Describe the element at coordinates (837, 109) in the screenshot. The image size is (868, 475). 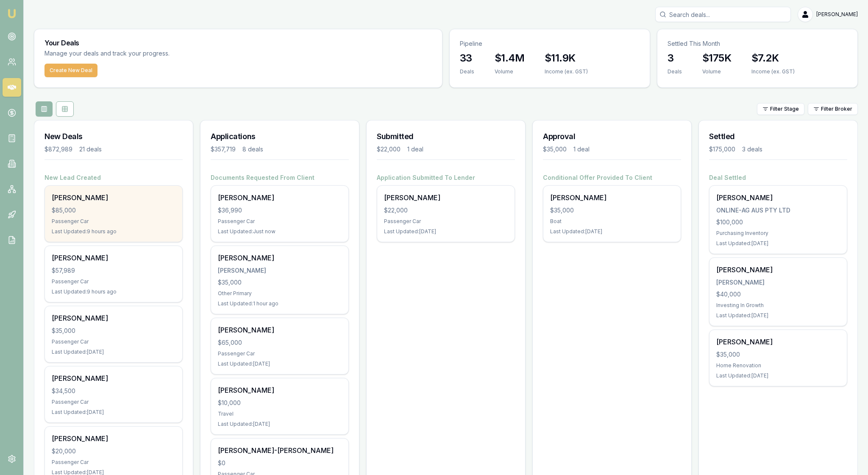
I see `span: Filter Broker` at that location.